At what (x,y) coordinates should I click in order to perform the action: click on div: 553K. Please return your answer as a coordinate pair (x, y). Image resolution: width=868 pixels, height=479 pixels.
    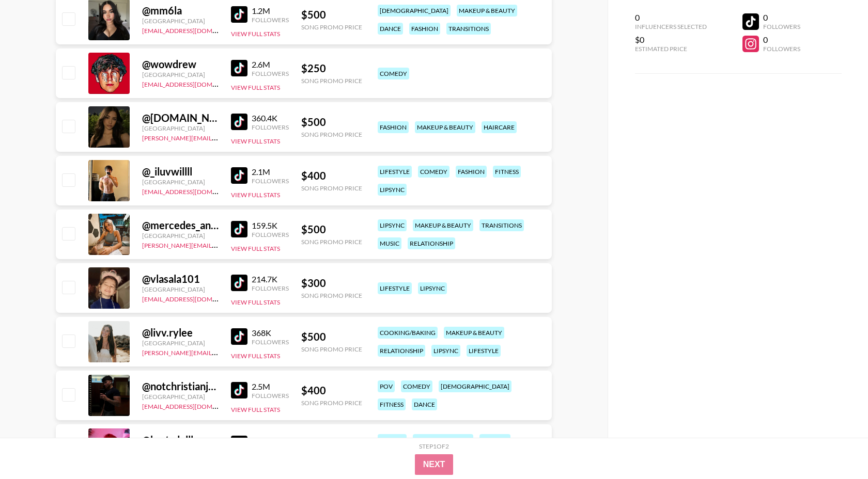
    Looking at the image, I should click on (270, 440).